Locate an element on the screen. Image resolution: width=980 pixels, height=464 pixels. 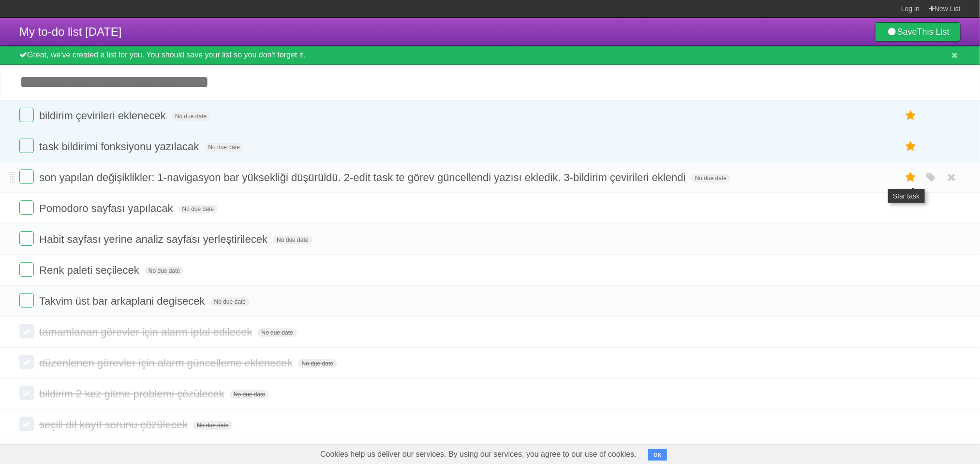
span: Renk paleti seçilecek is located at coordinates (90, 270).